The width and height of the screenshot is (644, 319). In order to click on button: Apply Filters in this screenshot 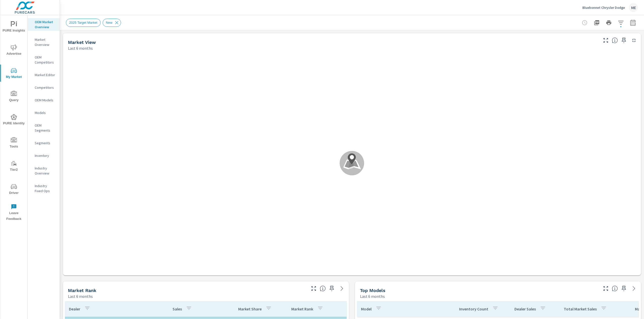, I will do `click(621, 22)`.